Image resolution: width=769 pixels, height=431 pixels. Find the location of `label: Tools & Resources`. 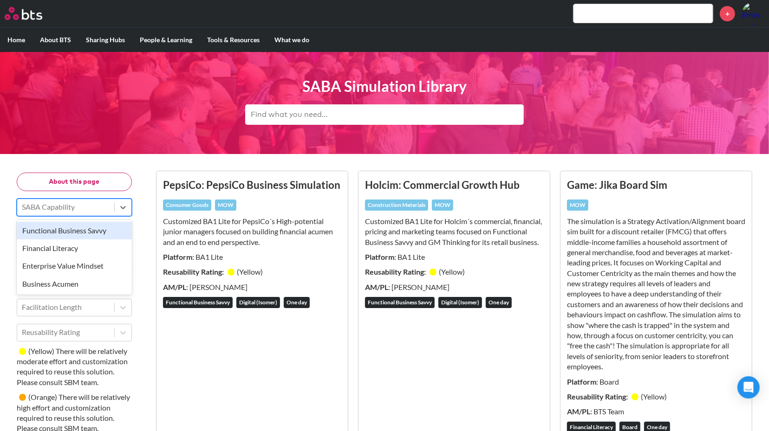

label: Tools & Resources is located at coordinates (233, 40).